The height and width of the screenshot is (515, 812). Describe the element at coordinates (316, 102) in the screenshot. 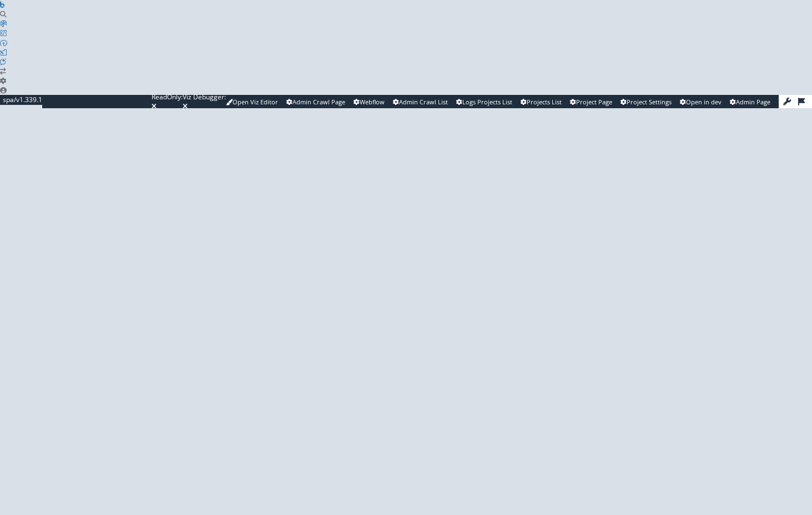

I see `a: Admin Crawl Page` at that location.